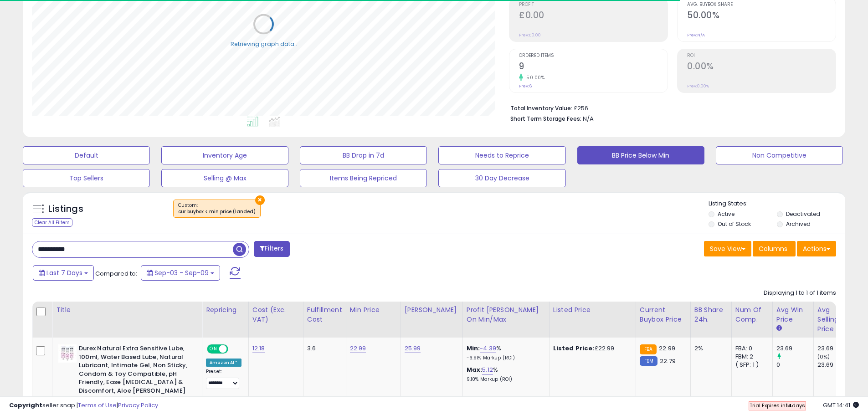 The image size is (868, 415). What do you see at coordinates (181, 273) in the screenshot?
I see `span: Sep-03 - Sep-09` at bounding box center [181, 273].